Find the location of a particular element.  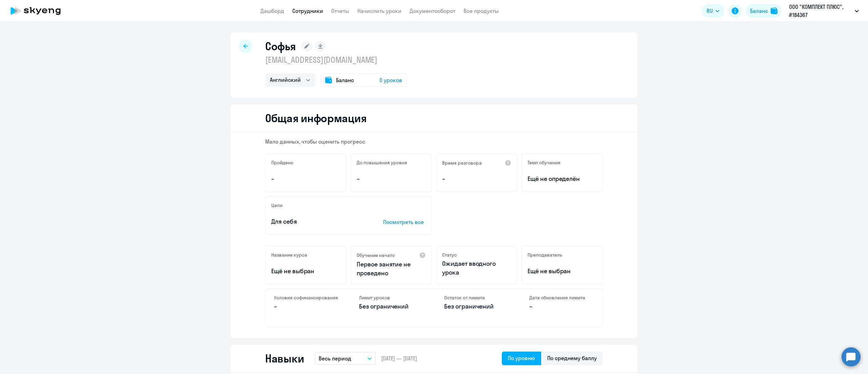

div: По среднему баллу is located at coordinates (572, 358).